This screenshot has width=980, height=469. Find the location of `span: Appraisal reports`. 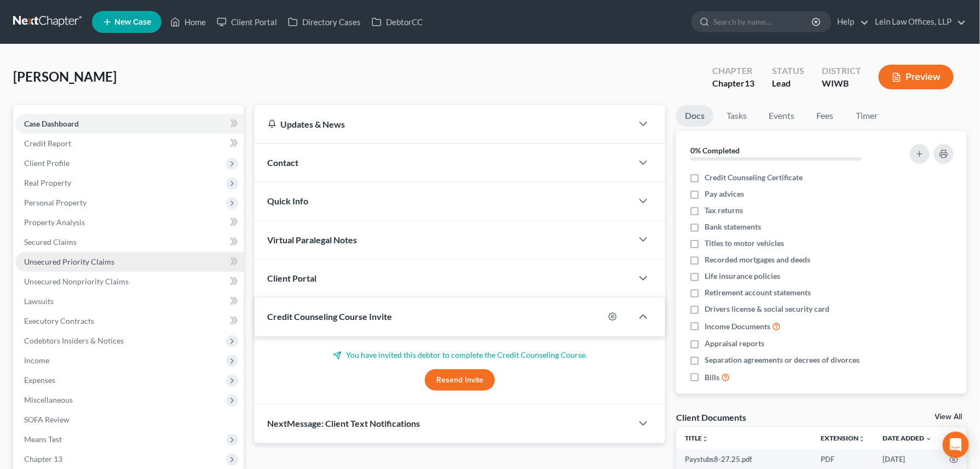

span: Appraisal reports is located at coordinates (734, 344).